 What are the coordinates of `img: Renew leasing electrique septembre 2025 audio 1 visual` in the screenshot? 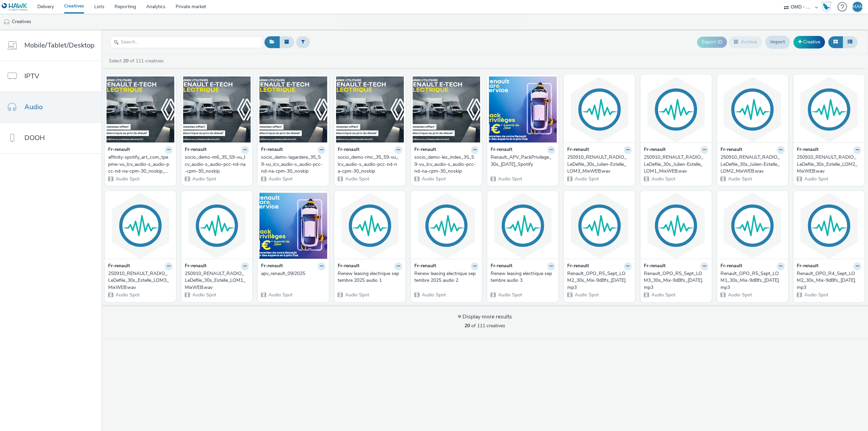 It's located at (370, 226).